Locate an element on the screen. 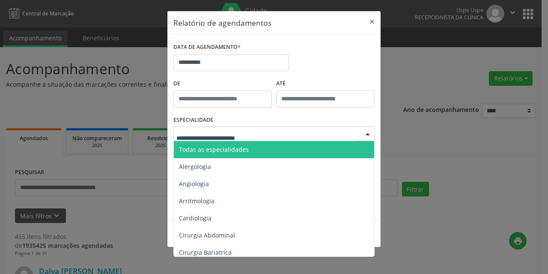  span: Cirurgia Abdominal is located at coordinates (207, 235).